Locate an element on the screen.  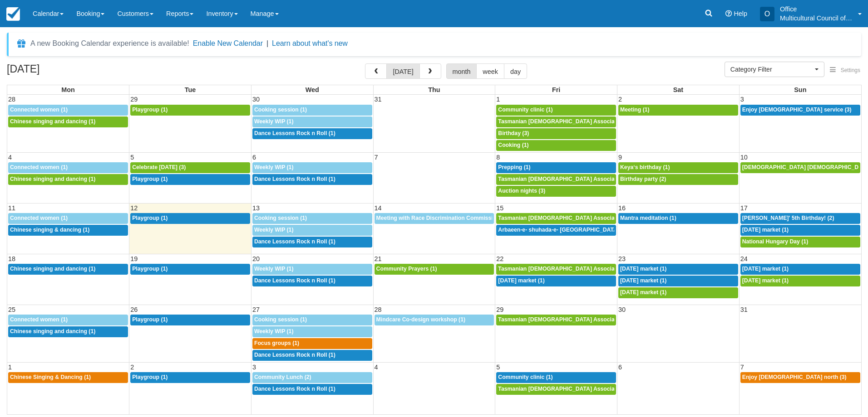
span: Mantra meditation (1) is located at coordinates (648, 218).